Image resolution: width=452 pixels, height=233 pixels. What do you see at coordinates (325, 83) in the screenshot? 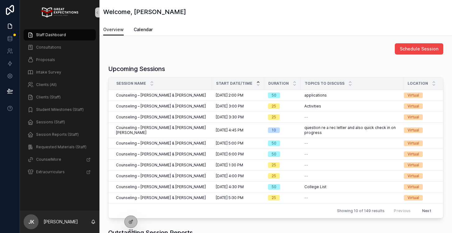
I see `span: Topics to discuss` at bounding box center [325, 83].